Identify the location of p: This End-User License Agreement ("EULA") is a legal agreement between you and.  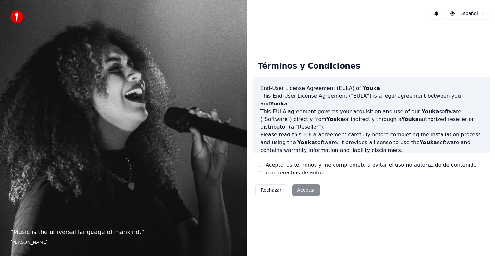
(371, 100).